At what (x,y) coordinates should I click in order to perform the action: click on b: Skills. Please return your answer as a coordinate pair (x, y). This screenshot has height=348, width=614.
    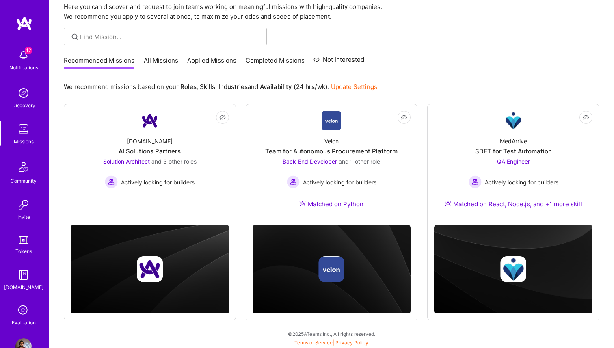
    Looking at the image, I should click on (207, 86).